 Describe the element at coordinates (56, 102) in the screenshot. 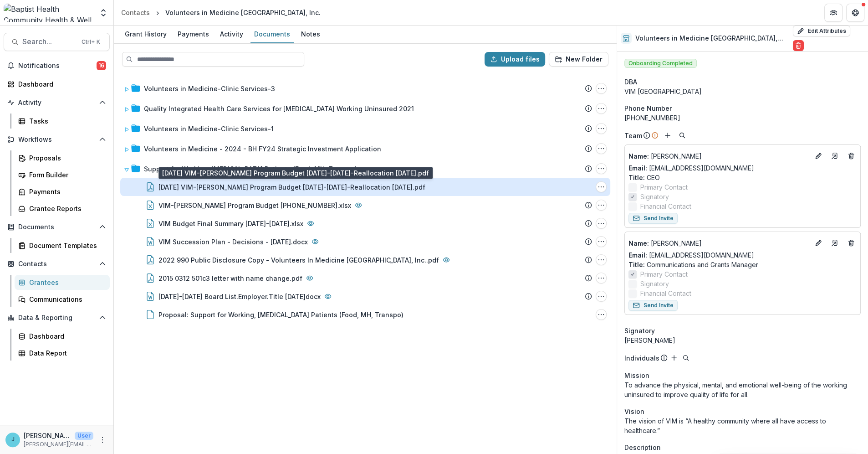

I see `button: Open Activity` at that location.